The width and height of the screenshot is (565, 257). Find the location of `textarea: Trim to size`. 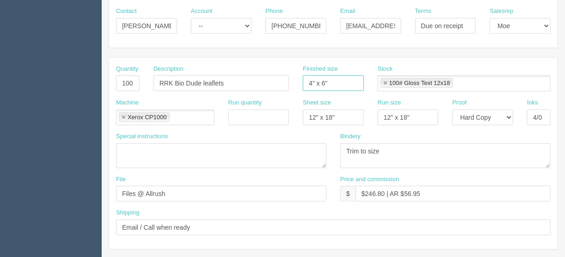

textarea: Trim to size is located at coordinates (445, 156).